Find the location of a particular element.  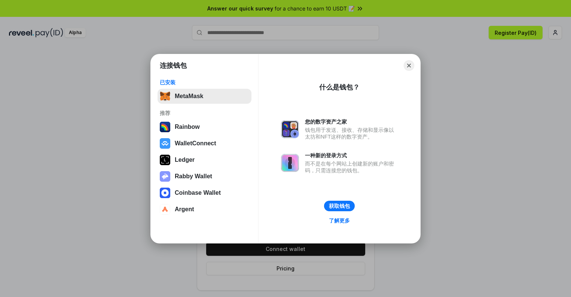

button: Close is located at coordinates (409, 65).